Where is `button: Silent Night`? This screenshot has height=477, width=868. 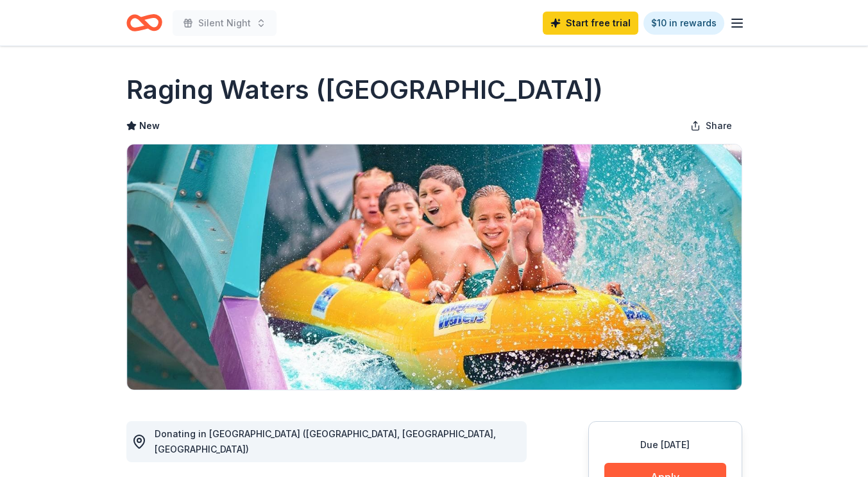
button: Silent Night is located at coordinates (225, 23).